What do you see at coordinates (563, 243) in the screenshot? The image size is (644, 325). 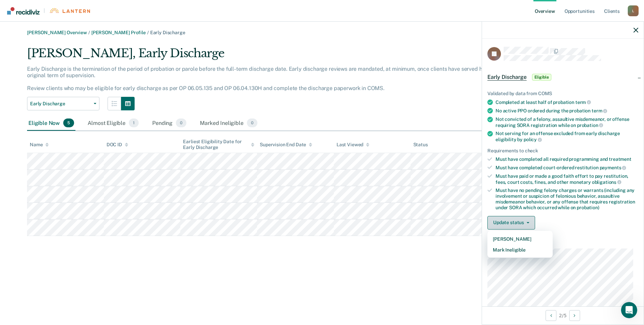 I see `dt: Supervision` at bounding box center [563, 243].